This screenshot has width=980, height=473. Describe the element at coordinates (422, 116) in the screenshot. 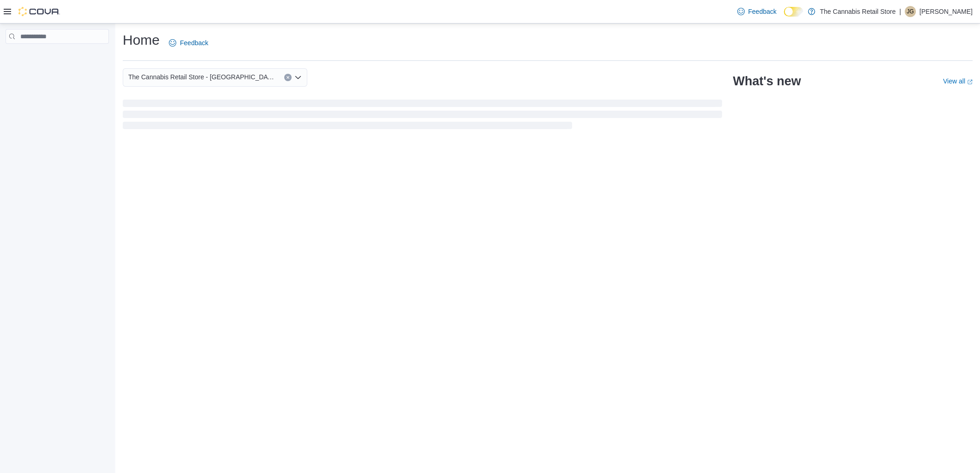

I see `span: Loading` at that location.